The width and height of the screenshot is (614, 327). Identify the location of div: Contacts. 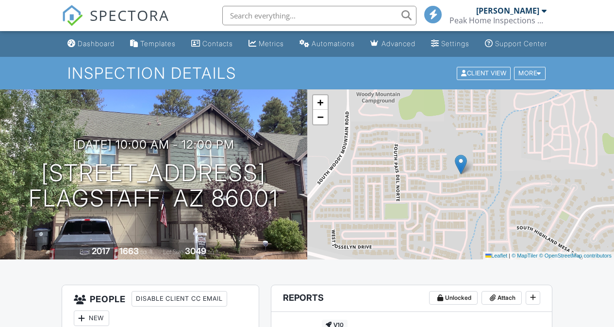
(217, 43).